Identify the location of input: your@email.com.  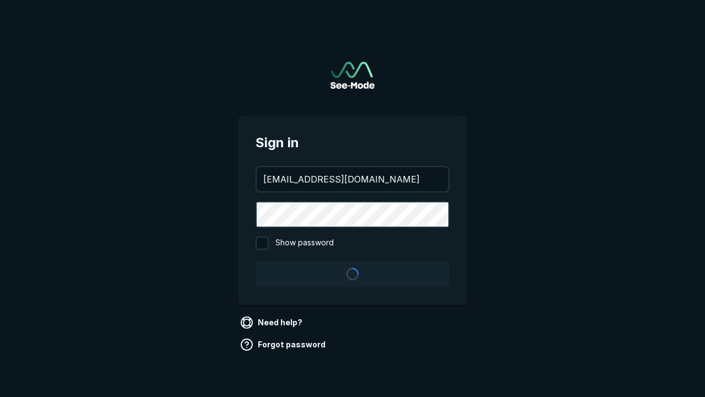
(353, 179).